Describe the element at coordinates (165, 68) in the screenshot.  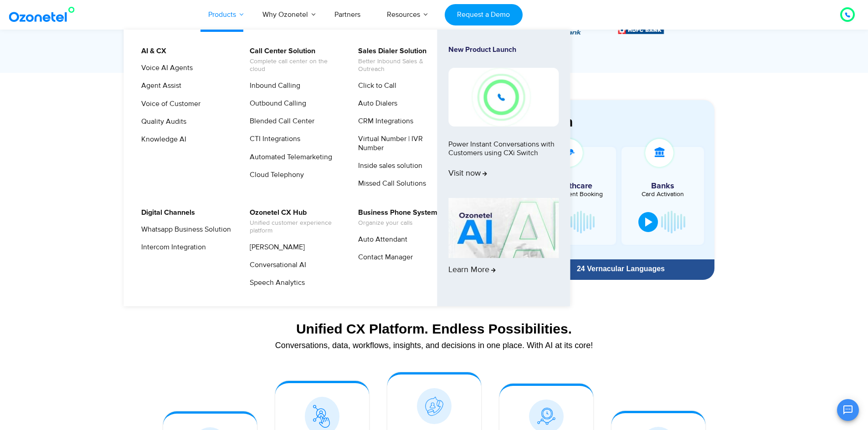
I see `a: Voice AI Agents` at that location.